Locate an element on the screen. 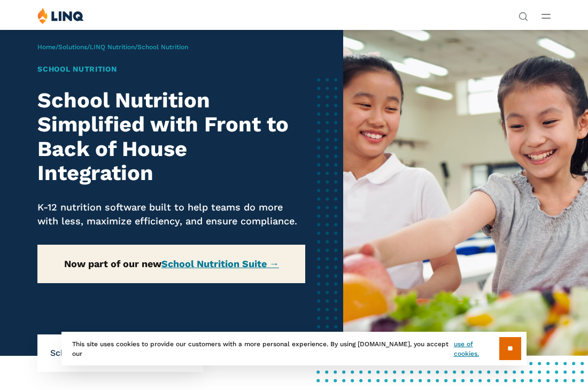 Image resolution: width=588 pixels, height=390 pixels. img: LINQ | K‑12 Software is located at coordinates (61, 15).